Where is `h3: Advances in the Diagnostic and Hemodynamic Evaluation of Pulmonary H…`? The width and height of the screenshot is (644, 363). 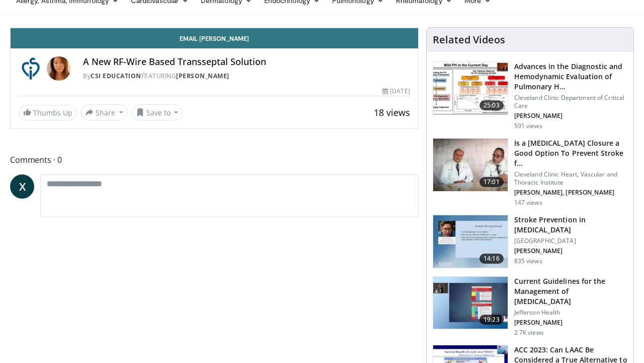 h3: Advances in the Diagnostic and Hemodynamic Evaluation of Pulmonary H… is located at coordinates (571, 76).